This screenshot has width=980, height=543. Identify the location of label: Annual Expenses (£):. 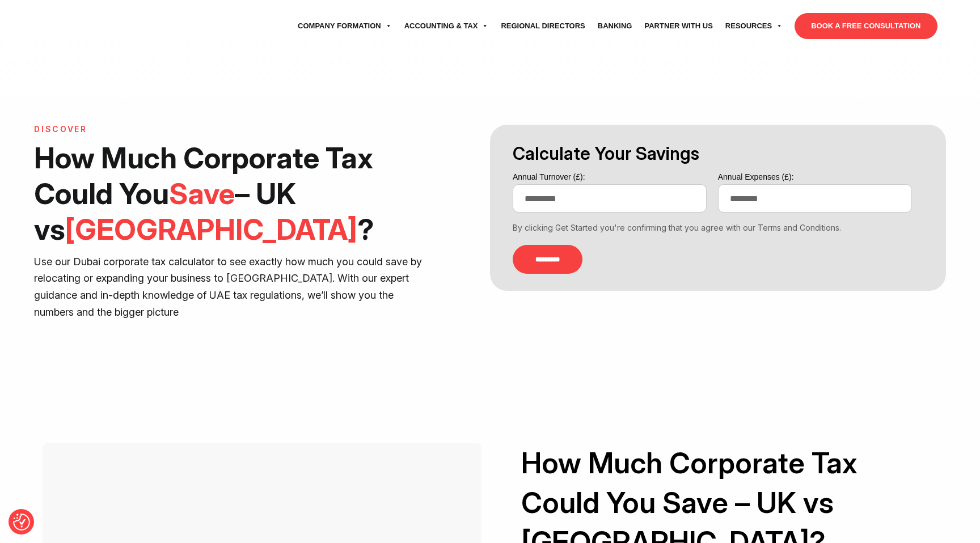
(815, 177).